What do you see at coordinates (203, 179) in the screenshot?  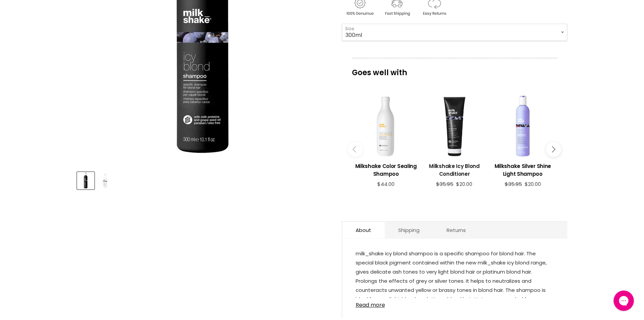 I see `div: Product thumbnails` at bounding box center [203, 179].